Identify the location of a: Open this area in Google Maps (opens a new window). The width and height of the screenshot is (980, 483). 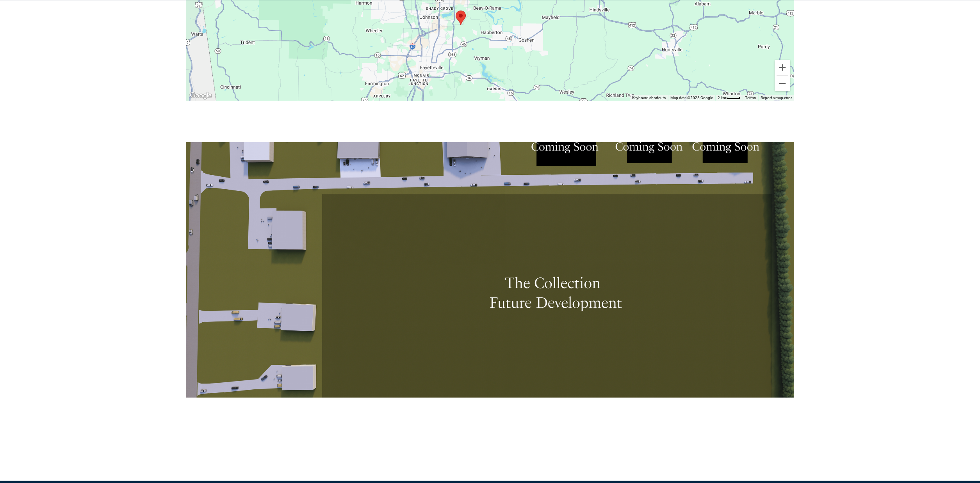
(201, 95).